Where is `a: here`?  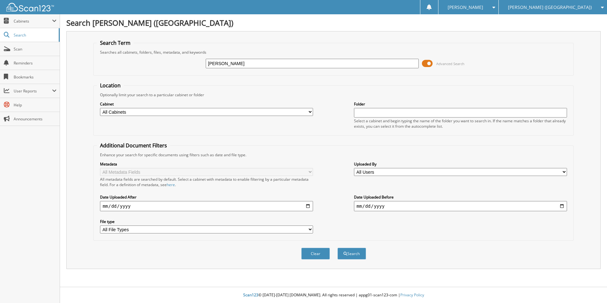 a: here is located at coordinates (171, 185).